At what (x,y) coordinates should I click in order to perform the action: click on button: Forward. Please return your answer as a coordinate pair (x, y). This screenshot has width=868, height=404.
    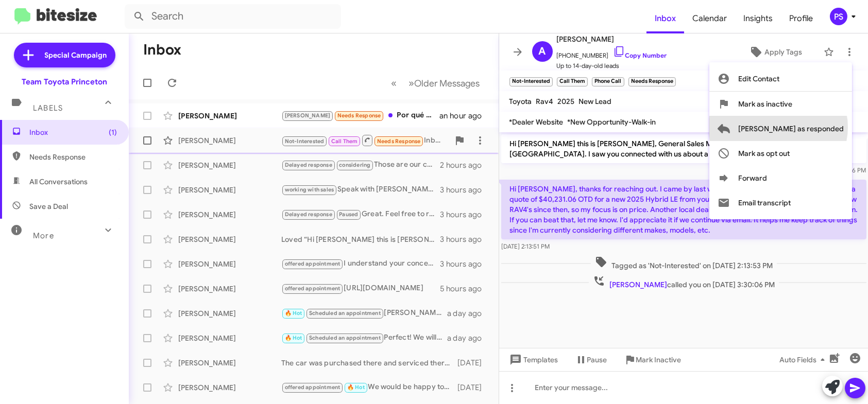
    Looking at the image, I should click on (781, 178).